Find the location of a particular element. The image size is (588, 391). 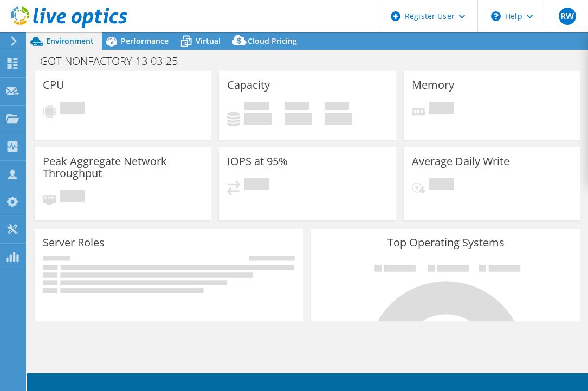

svg: \n is located at coordinates (496, 16).